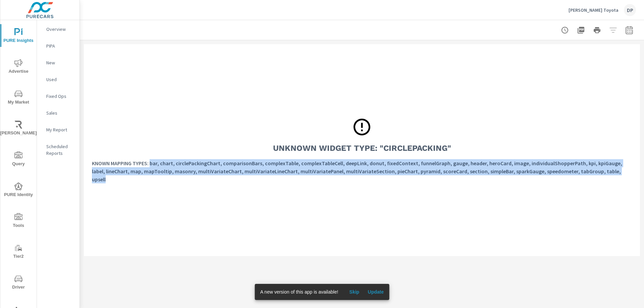  What do you see at coordinates (18, 98) in the screenshot?
I see `span: My Market` at bounding box center [18, 98].